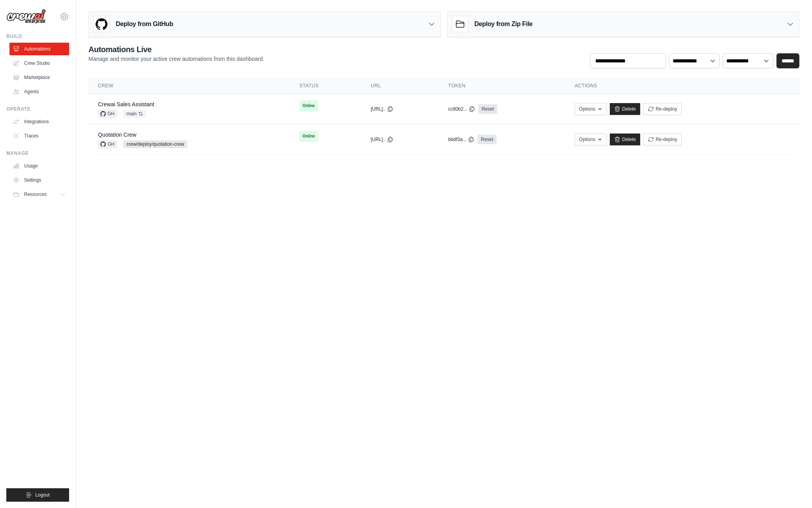 Image resolution: width=812 pixels, height=508 pixels. Describe the element at coordinates (176, 49) in the screenshot. I see `h2: Automations Live` at that location.